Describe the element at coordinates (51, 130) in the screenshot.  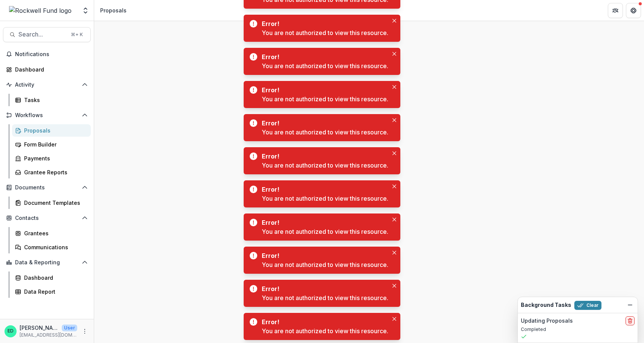
I see `a: Proposals` at that location.